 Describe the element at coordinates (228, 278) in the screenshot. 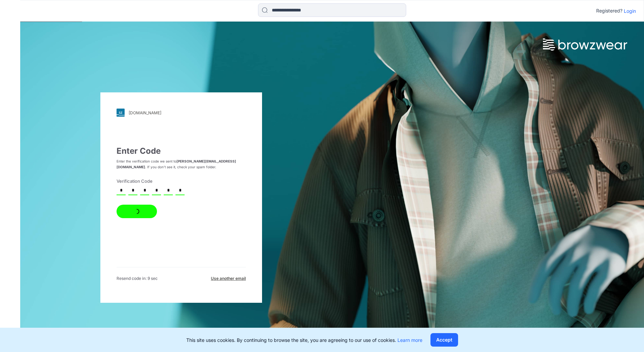

I see `div: Use another email` at that location.